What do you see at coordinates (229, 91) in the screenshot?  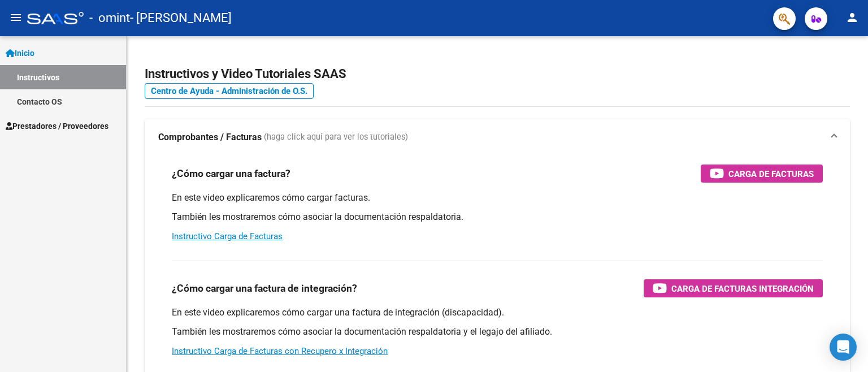 I see `a: Centro de Ayuda - Administración de O.S.` at bounding box center [229, 91].